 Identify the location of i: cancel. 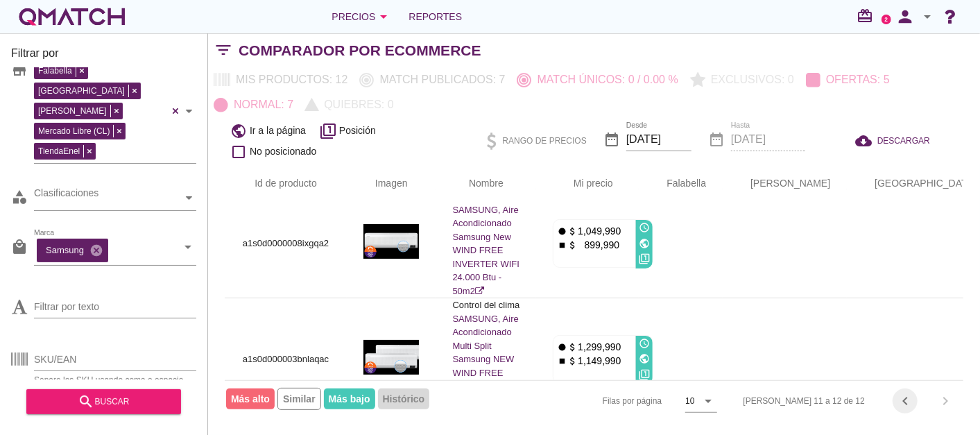
(96, 250).